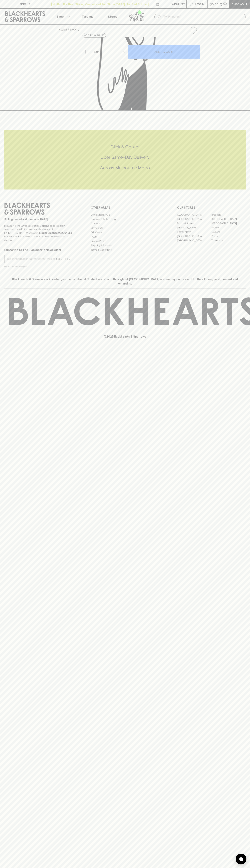 The height and width of the screenshot is (868, 250). Describe the element at coordinates (125, 250) in the screenshot. I see `a: Terms & Conditions` at that location.